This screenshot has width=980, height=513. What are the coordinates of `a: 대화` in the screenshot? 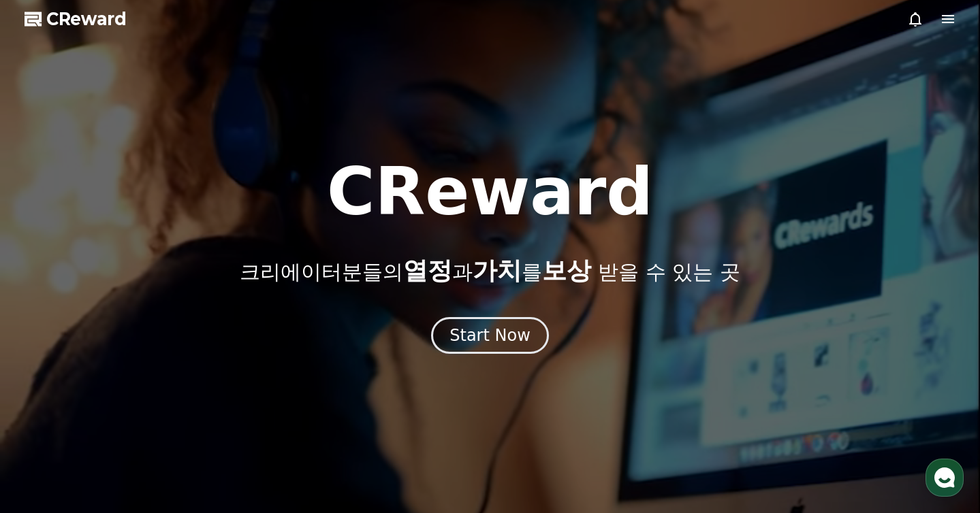 It's located at (133, 417).